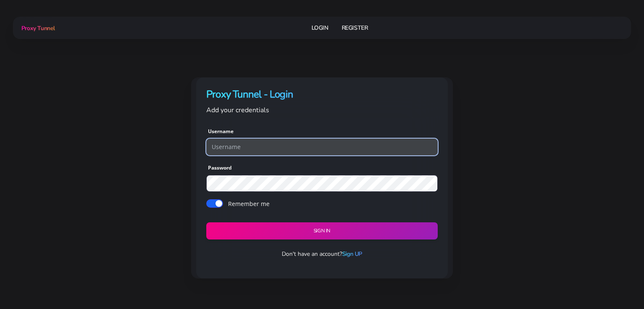  I want to click on a: Login, so click(320, 27).